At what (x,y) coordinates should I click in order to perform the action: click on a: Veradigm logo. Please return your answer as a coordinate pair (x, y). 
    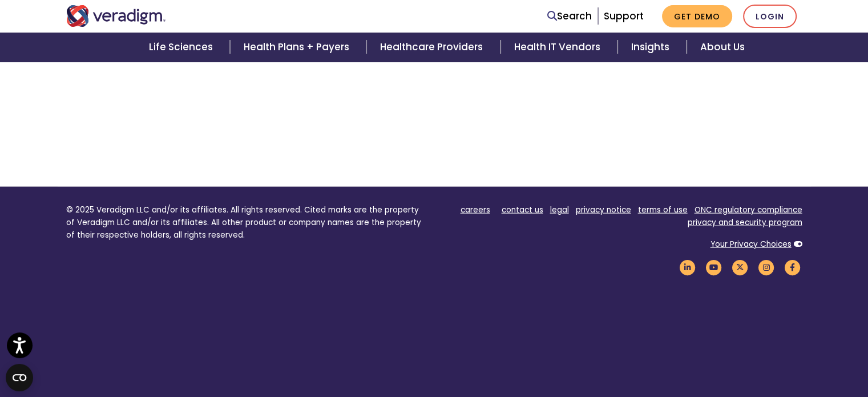
    Looking at the image, I should click on (116, 16).